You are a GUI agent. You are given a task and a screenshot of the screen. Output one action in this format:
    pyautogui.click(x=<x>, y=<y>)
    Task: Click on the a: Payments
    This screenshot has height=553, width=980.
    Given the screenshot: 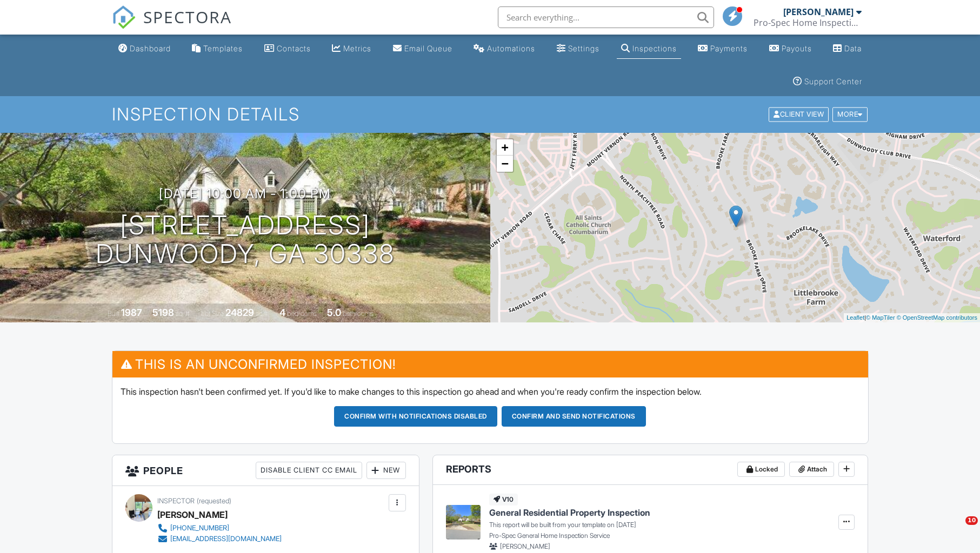 What is the action you would take?
    pyautogui.click(x=723, y=49)
    